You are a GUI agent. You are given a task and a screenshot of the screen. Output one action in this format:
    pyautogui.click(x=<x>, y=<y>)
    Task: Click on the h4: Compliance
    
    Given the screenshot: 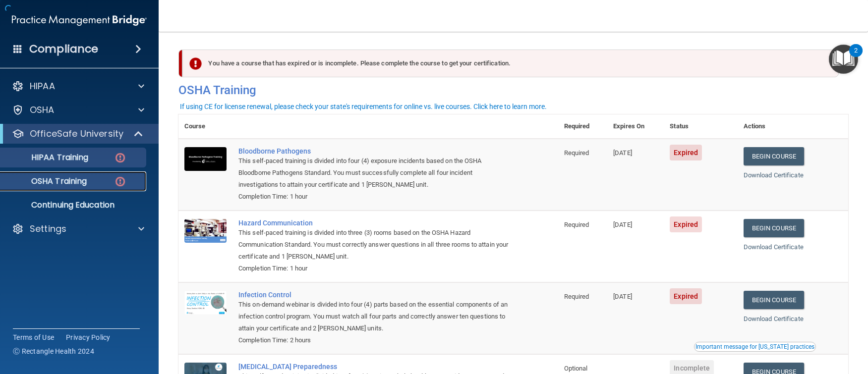 What is the action you would take?
    pyautogui.click(x=63, y=49)
    